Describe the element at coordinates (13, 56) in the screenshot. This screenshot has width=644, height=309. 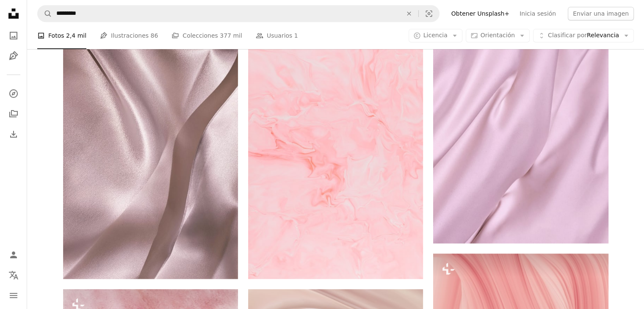
I see `a: Ilustraciones` at that location.